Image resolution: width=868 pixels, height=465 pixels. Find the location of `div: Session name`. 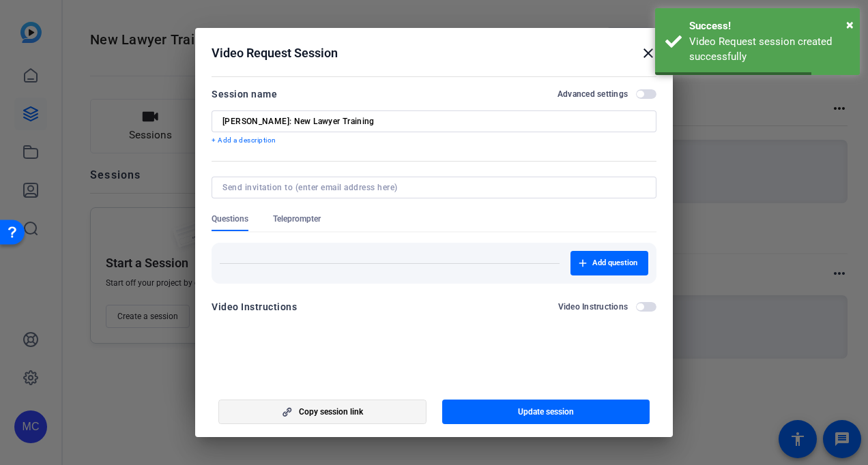

div: Session name is located at coordinates (245, 94).